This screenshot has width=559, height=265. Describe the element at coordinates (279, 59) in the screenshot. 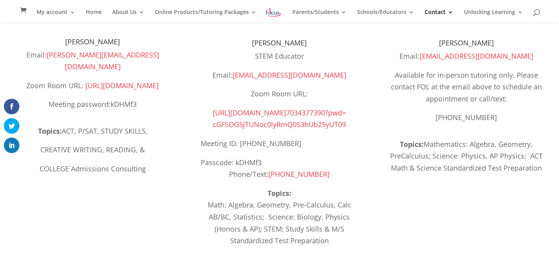

I see `p: STEM Educator` at that location.